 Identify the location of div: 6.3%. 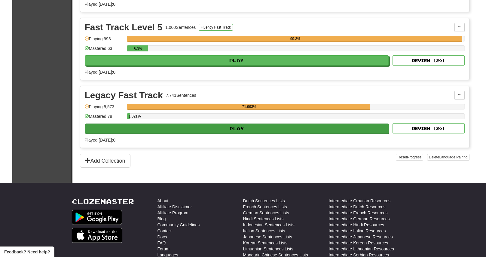
(138, 48).